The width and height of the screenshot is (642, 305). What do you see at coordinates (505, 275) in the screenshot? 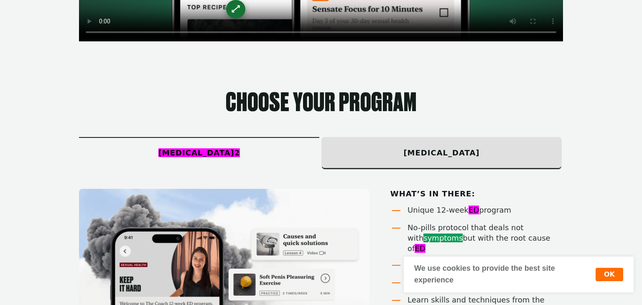
I see `div: We use cookies to provide the best site experience` at bounding box center [505, 275].